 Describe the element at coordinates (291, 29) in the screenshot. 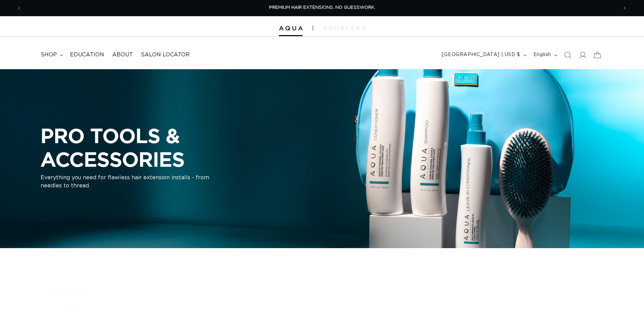

I see `img: Aqua Hair Extensions` at that location.